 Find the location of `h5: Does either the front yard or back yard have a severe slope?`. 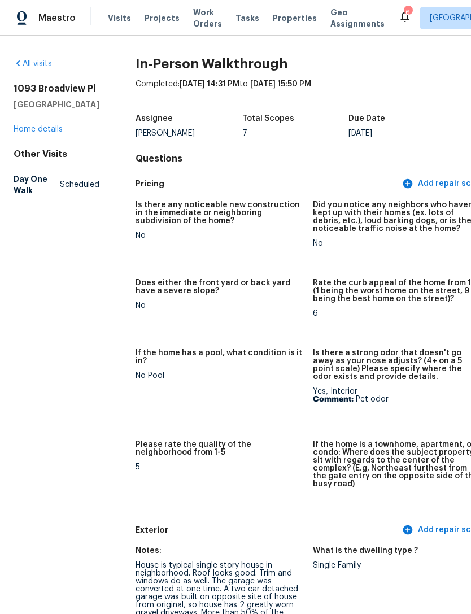

h5: Does either the front yard or back yard have a severe slope? is located at coordinates (220, 287).